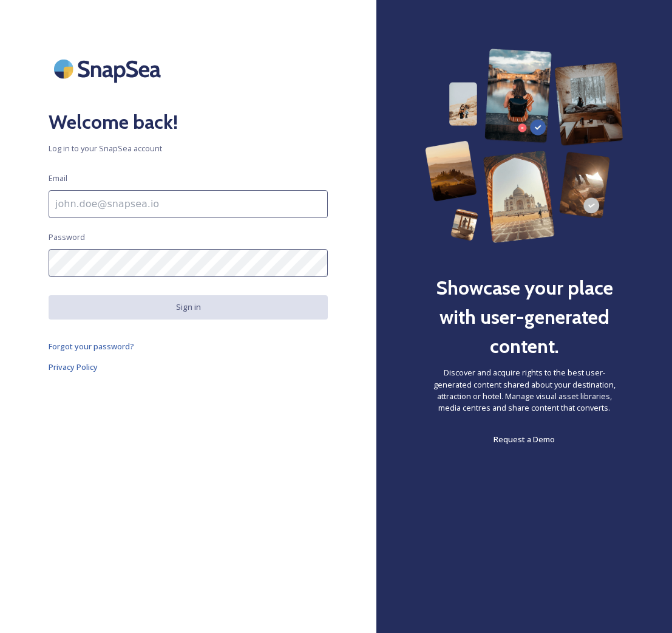  Describe the element at coordinates (188, 149) in the screenshot. I see `span: Log in to your SnapSea account` at that location.